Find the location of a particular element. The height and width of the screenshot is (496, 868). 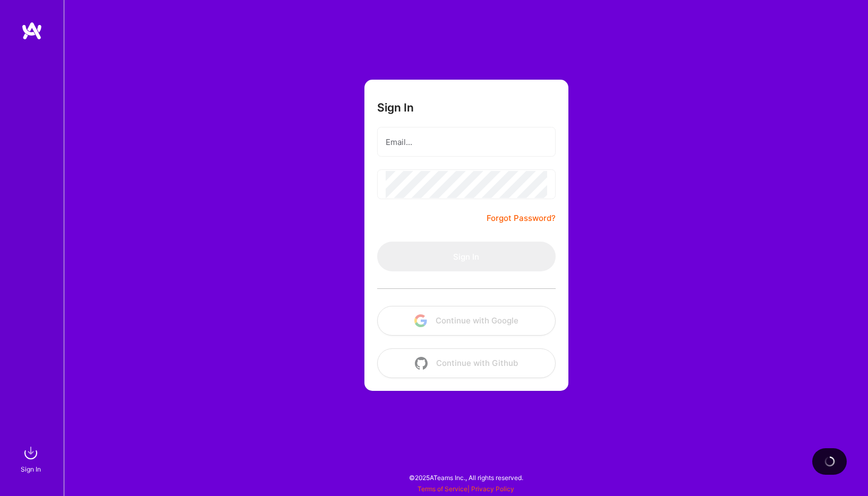

a: Terms of Service is located at coordinates (442, 488).